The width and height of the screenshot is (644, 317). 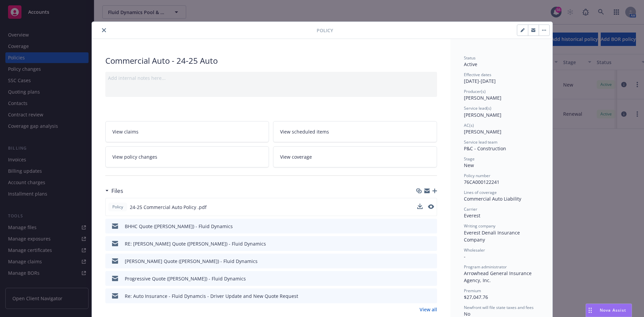 What do you see at coordinates (482, 182) in the screenshot?
I see `span: 76CA000122241` at bounding box center [482, 182].